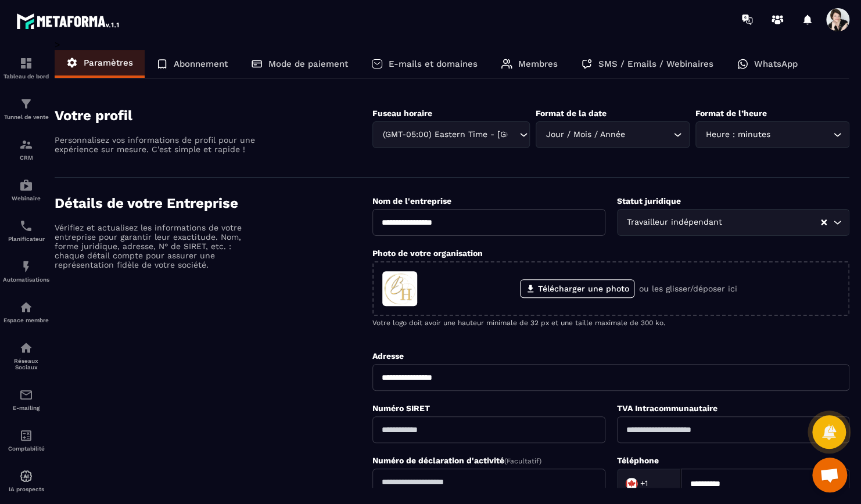 This screenshot has width=861, height=504. Describe the element at coordinates (26, 226) in the screenshot. I see `img: scheduler` at that location.